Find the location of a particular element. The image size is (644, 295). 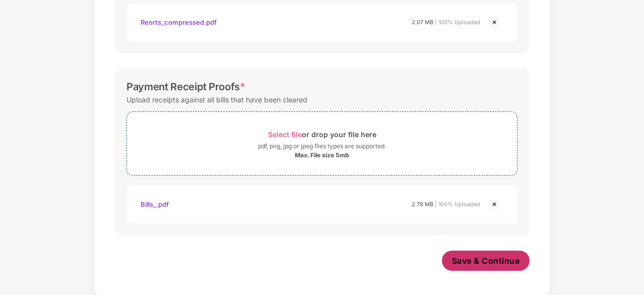

span: 2.07 MB is located at coordinates (422, 22).